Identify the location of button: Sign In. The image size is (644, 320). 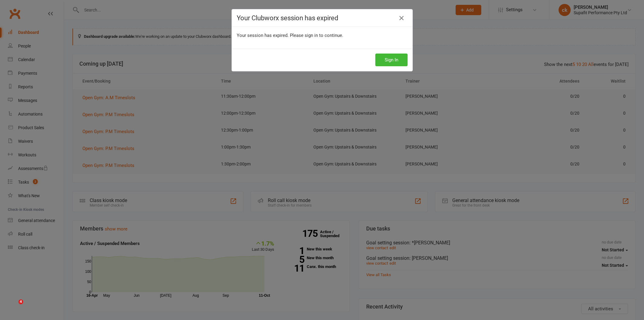
(392, 60).